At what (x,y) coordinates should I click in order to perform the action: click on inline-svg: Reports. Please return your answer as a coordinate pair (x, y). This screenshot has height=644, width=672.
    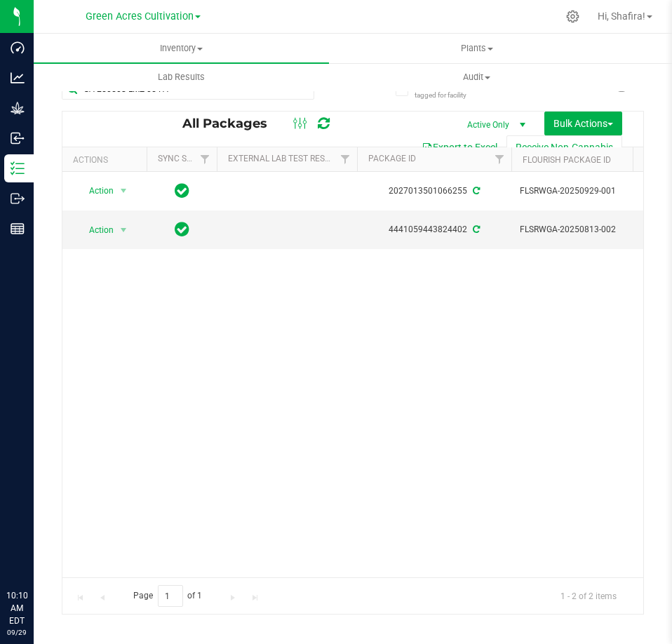
    Looking at the image, I should click on (17, 229).